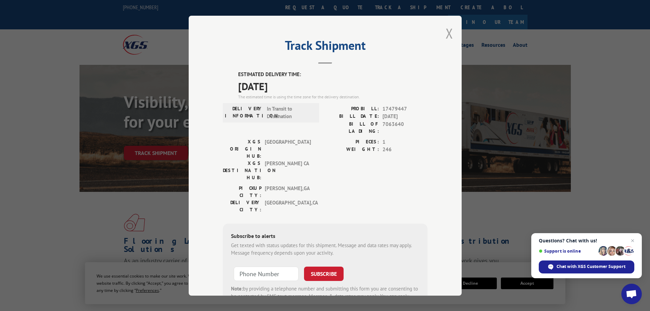 This screenshot has height=311, width=650. I want to click on label: DELIVERY INFORMATION:, so click(244, 112).